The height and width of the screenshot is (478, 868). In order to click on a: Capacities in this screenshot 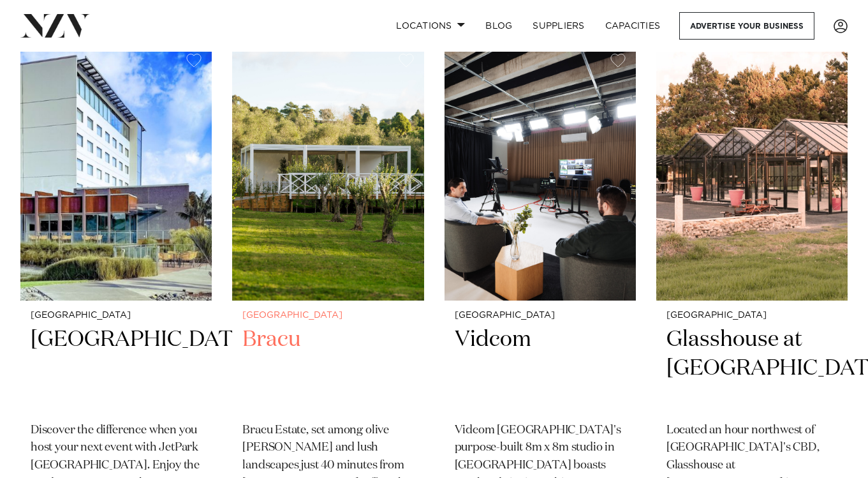, I will do `click(633, 26)`.